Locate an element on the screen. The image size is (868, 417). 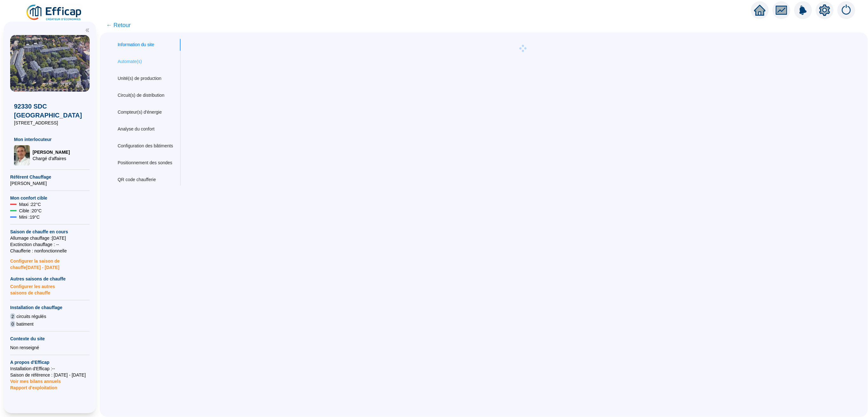
span: Voir mes bilans annuels is located at coordinates (35, 379).